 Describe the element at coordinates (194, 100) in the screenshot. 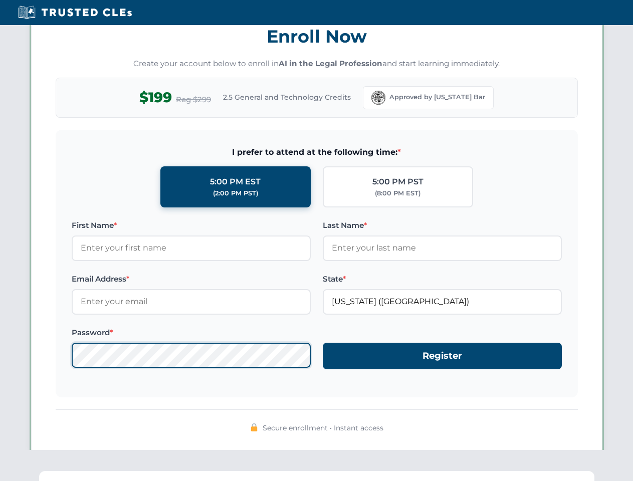

I see `span: Reg $299` at that location.